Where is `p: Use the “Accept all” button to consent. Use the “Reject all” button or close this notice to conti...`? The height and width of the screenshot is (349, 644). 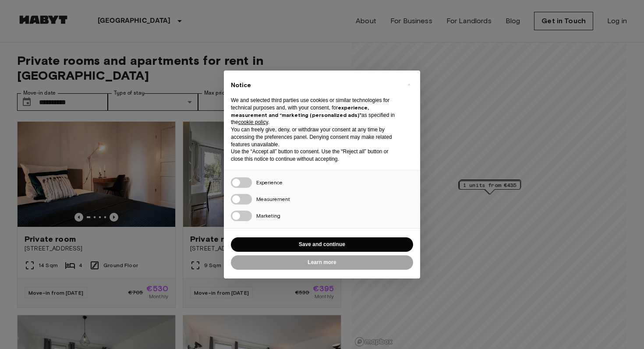 p: Use the “Accept all” button to consent. Use the “Reject all” button or close this notice to conti... is located at coordinates (315, 156).